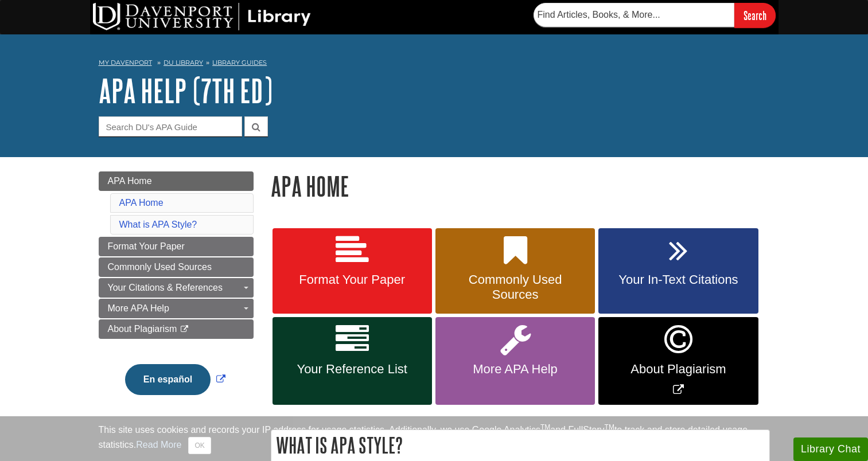  What do you see at coordinates (176, 329) in the screenshot?
I see `a: About Plagiarism` at bounding box center [176, 329].